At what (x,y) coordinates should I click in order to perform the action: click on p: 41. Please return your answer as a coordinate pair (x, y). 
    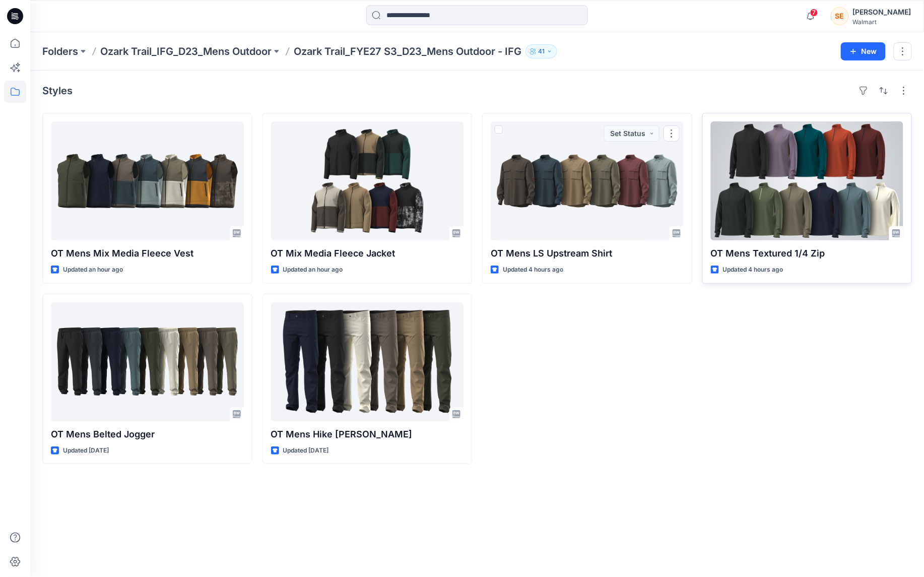
    Looking at the image, I should click on (541, 51).